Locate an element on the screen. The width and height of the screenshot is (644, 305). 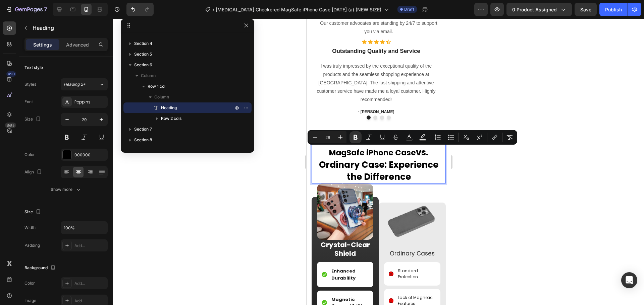
button: Heading 2* is located at coordinates (84, 85).